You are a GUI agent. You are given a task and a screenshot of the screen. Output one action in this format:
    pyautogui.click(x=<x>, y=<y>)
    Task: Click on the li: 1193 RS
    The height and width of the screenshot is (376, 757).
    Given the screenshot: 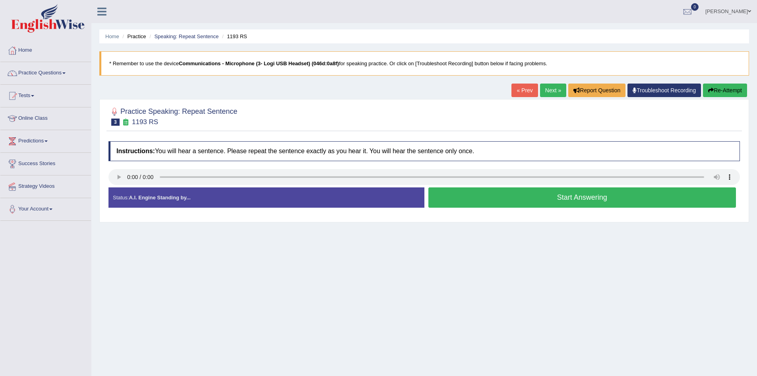 What is the action you would take?
    pyautogui.click(x=234, y=36)
    